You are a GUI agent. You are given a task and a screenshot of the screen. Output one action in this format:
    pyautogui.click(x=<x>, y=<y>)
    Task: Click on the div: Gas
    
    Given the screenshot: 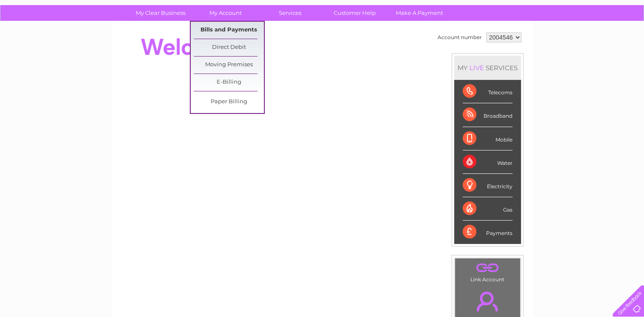 What is the action you would take?
    pyautogui.click(x=487, y=209)
    